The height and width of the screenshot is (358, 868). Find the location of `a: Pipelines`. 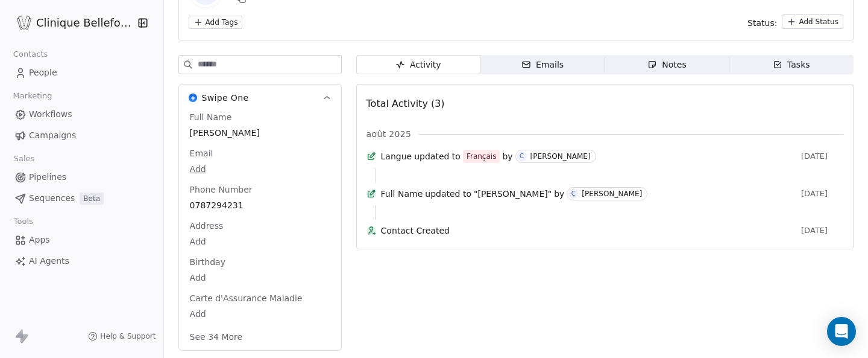

a: Pipelines is located at coordinates (81, 177).